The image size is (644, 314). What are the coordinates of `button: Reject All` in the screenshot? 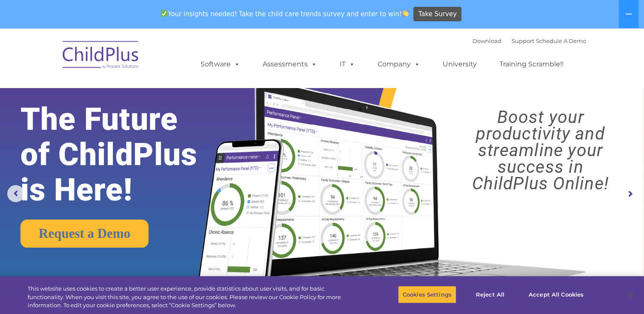 It's located at (490, 295).